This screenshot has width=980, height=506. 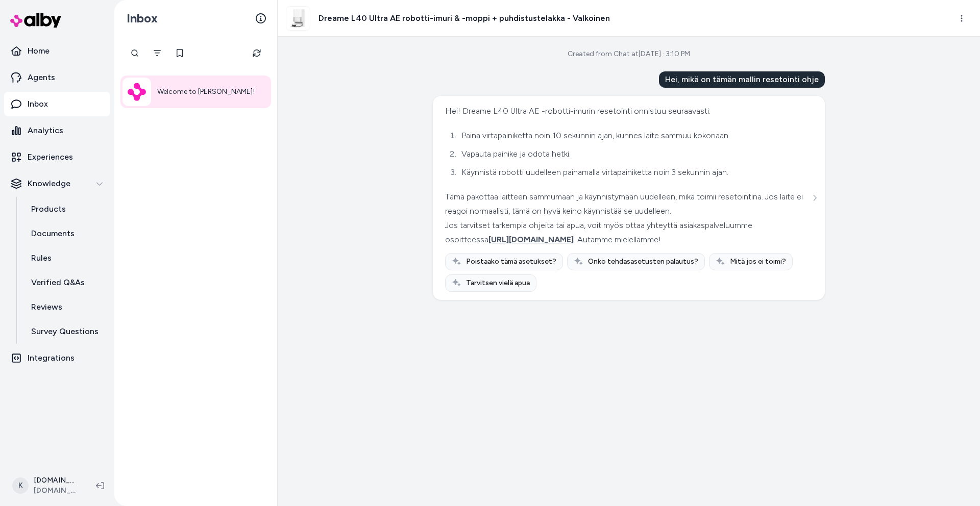 I want to click on p: Analytics, so click(x=45, y=131).